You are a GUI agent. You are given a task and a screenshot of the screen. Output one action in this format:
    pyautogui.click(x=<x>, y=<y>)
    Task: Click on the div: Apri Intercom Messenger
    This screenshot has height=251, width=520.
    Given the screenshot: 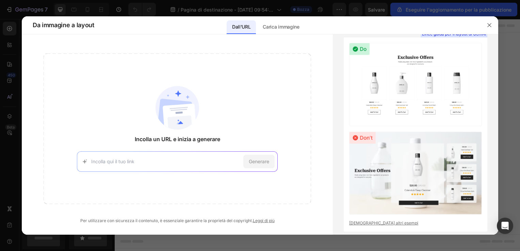 What is the action you would take?
    pyautogui.click(x=505, y=226)
    